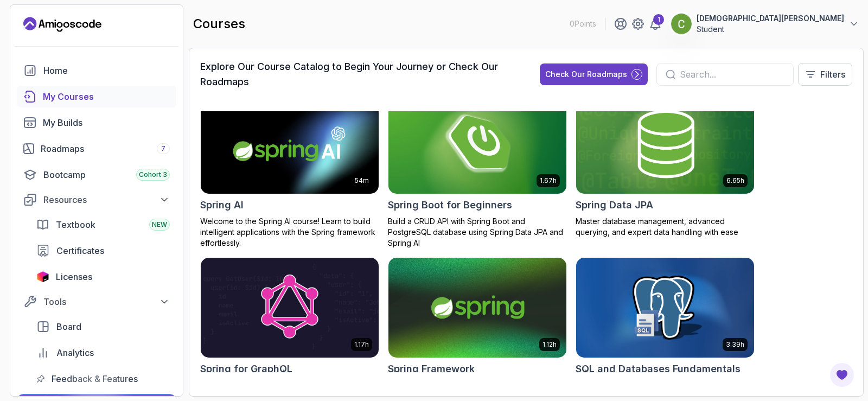 This screenshot has height=401, width=868. I want to click on button: Tools, so click(96, 302).